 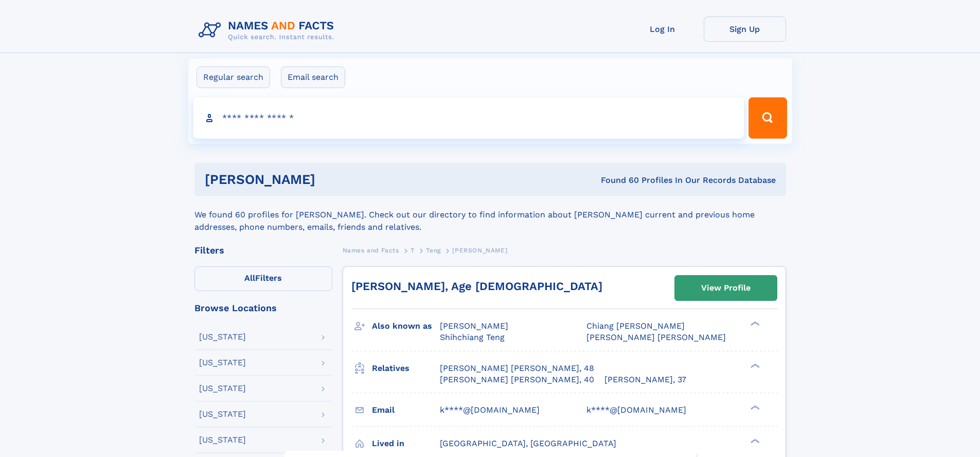 What do you see at coordinates (745, 29) in the screenshot?
I see `a: Sign Up` at bounding box center [745, 29].